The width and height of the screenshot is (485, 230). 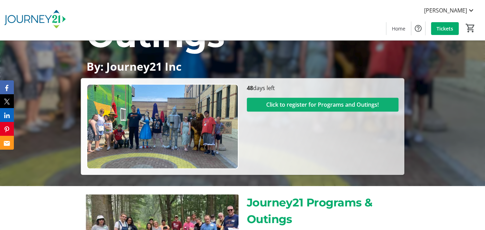 I want to click on button: Click to register for Programs and Outings!, so click(x=323, y=105).